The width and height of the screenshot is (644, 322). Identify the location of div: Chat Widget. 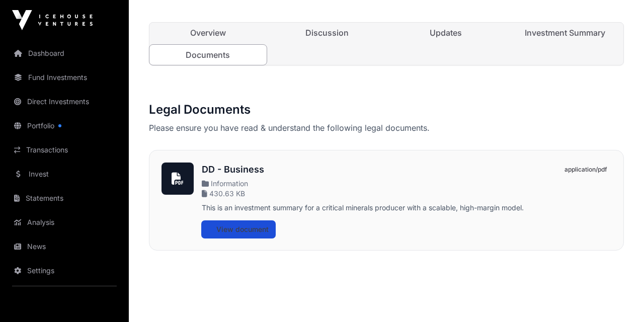
(619, 298).